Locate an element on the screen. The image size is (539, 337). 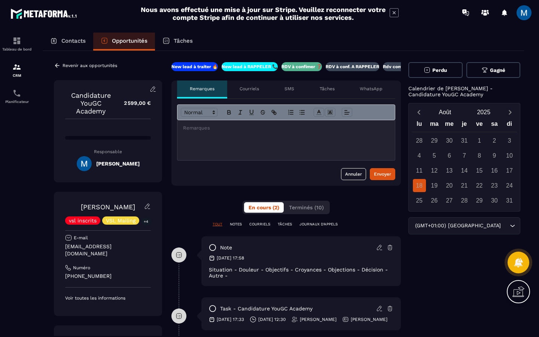
button: Perdu is located at coordinates (435, 70).